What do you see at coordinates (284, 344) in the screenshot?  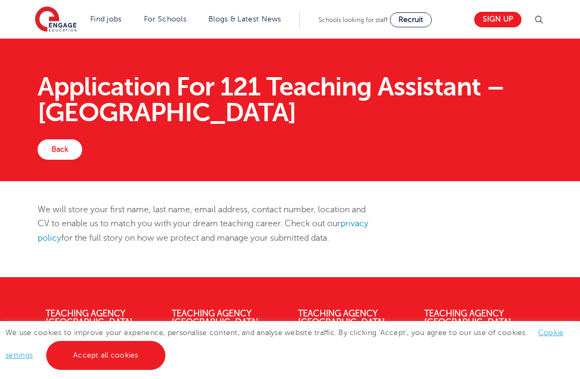 I see `span: We use cookies to improve your experience, personalise content, and analyse website traffic. By c...` at bounding box center [284, 344].